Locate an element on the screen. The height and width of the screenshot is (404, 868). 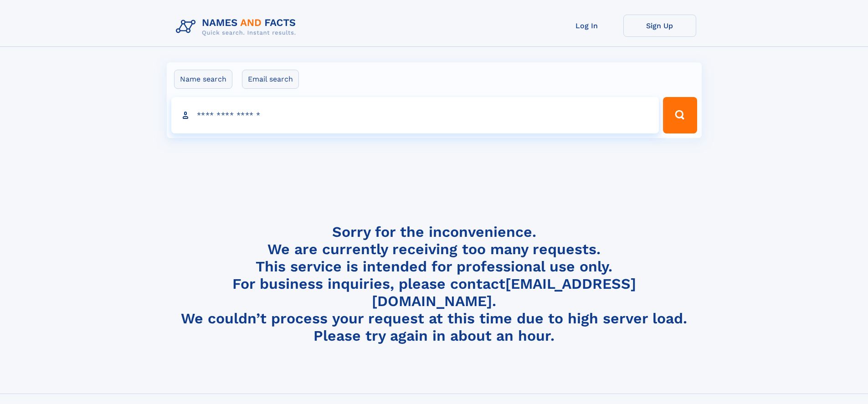
label: Name search is located at coordinates (203, 79).